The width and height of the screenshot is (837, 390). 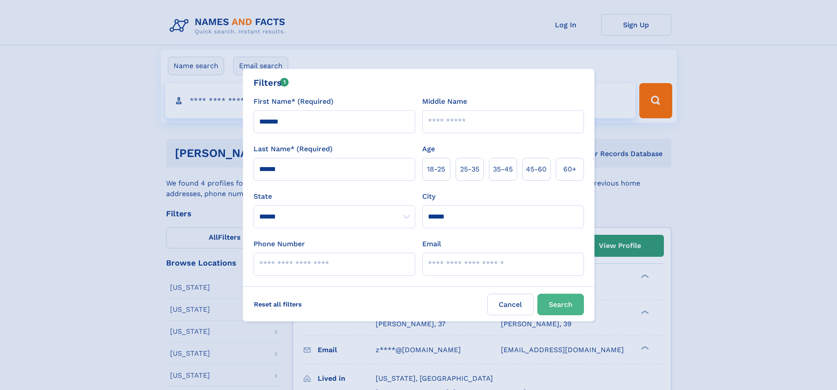 I want to click on label: Phone Number, so click(x=279, y=244).